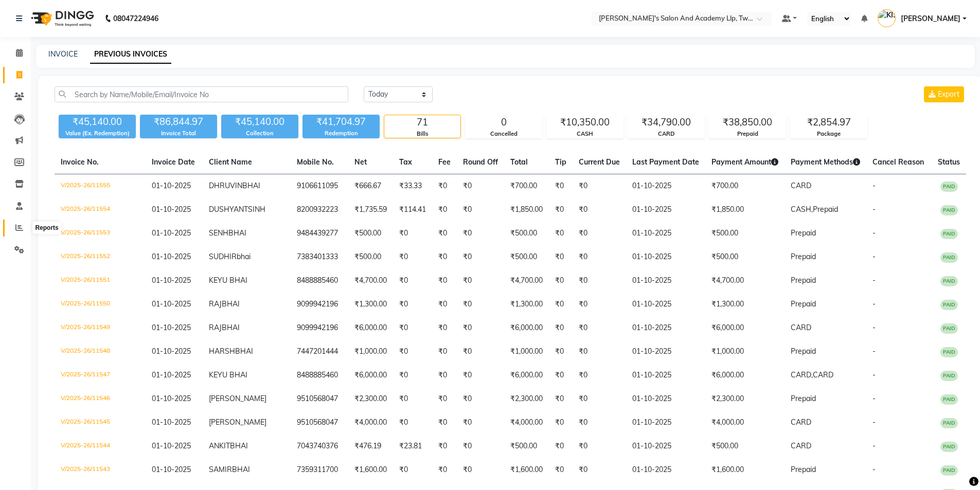  What do you see at coordinates (745, 329) in the screenshot?
I see `td: ₹6,000.00` at bounding box center [745, 329].